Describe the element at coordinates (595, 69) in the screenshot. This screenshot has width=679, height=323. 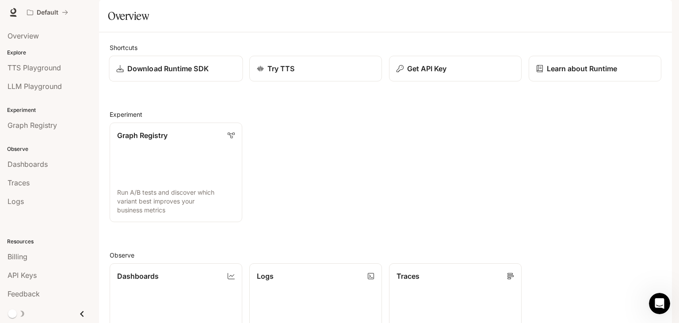
I see `a: Learn about Runtime` at that location.